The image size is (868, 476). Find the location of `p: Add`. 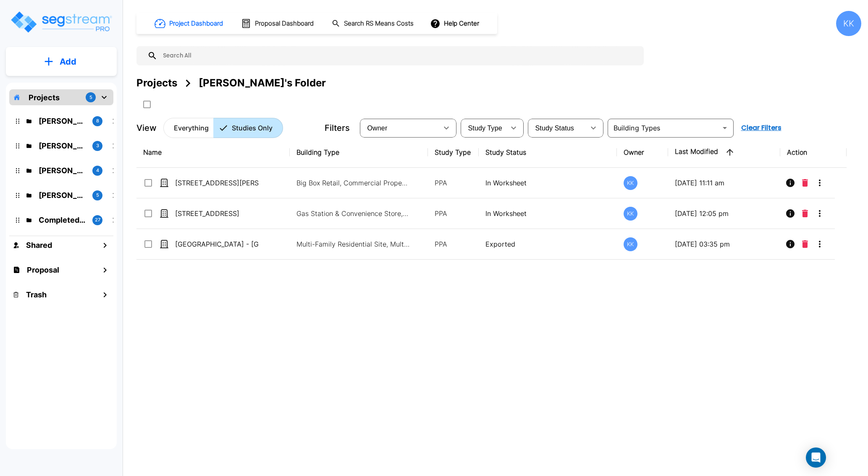

p: Add is located at coordinates (68, 62).